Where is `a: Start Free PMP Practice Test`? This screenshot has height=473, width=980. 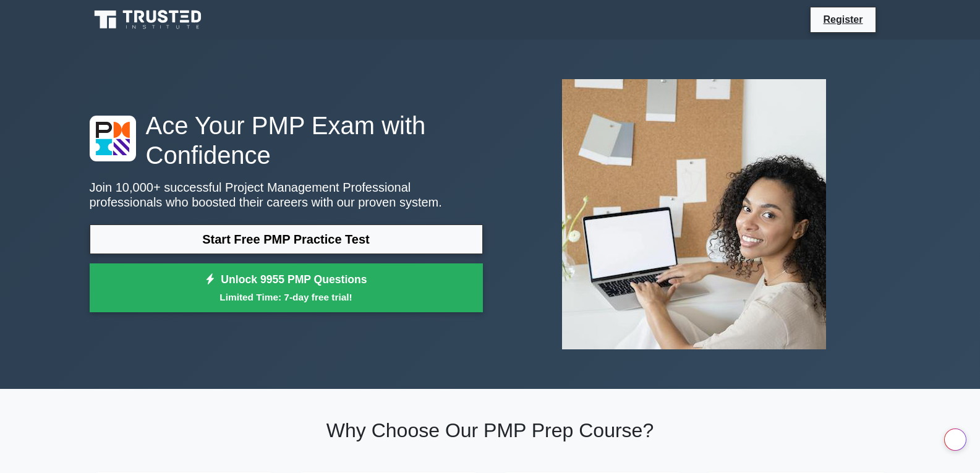
a: Start Free PMP Practice Test is located at coordinates (286, 239).